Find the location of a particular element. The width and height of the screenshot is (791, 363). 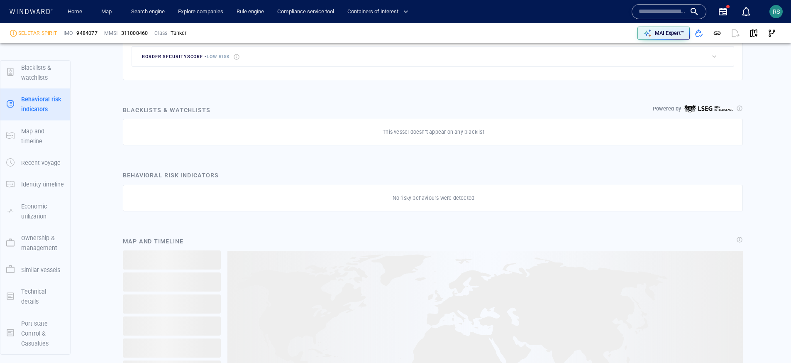

button: View on map is located at coordinates (753, 33).